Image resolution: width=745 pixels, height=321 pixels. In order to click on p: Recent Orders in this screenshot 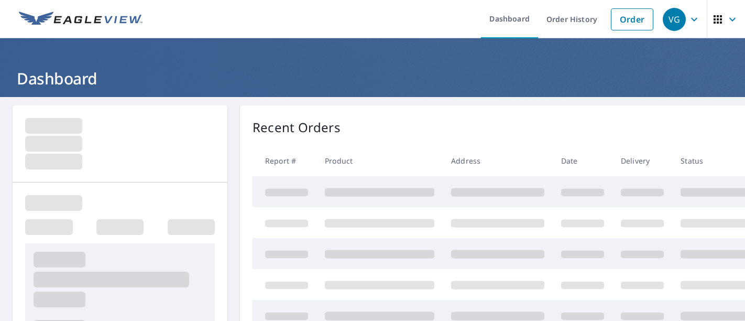, I will do `click(297, 127)`.